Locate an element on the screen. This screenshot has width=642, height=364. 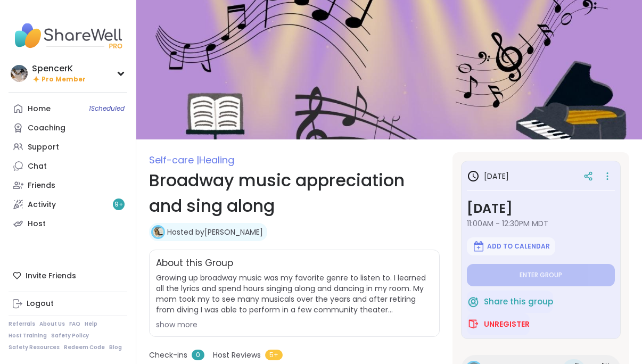
a: Logout is located at coordinates (68, 304).